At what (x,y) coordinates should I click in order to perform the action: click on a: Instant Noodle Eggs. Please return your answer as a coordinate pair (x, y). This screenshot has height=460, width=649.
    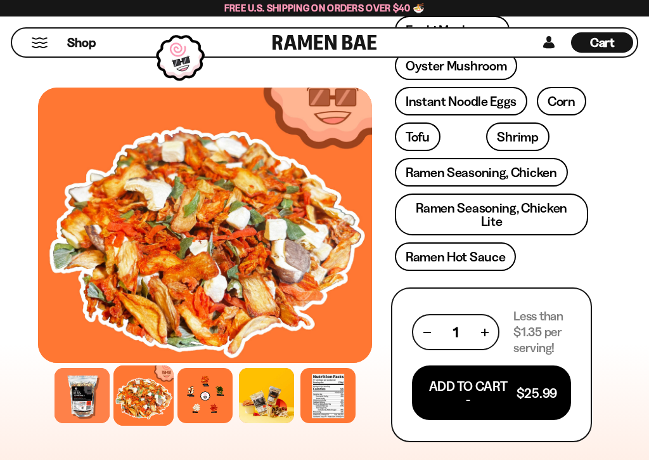
    Looking at the image, I should click on (461, 101).